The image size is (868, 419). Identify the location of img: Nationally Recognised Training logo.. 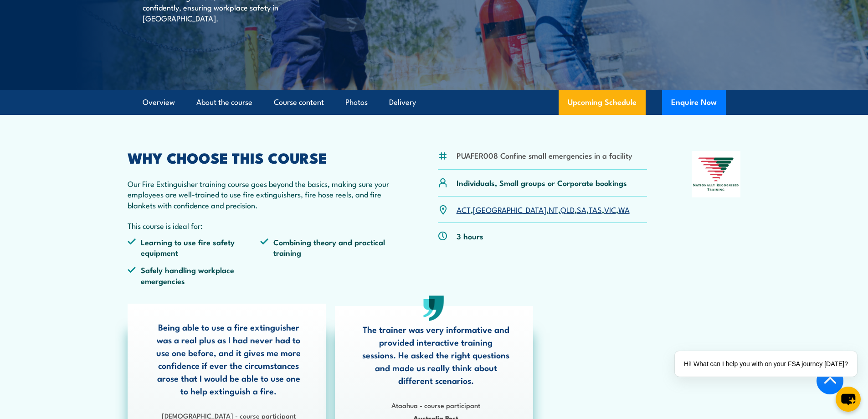
(716, 175).